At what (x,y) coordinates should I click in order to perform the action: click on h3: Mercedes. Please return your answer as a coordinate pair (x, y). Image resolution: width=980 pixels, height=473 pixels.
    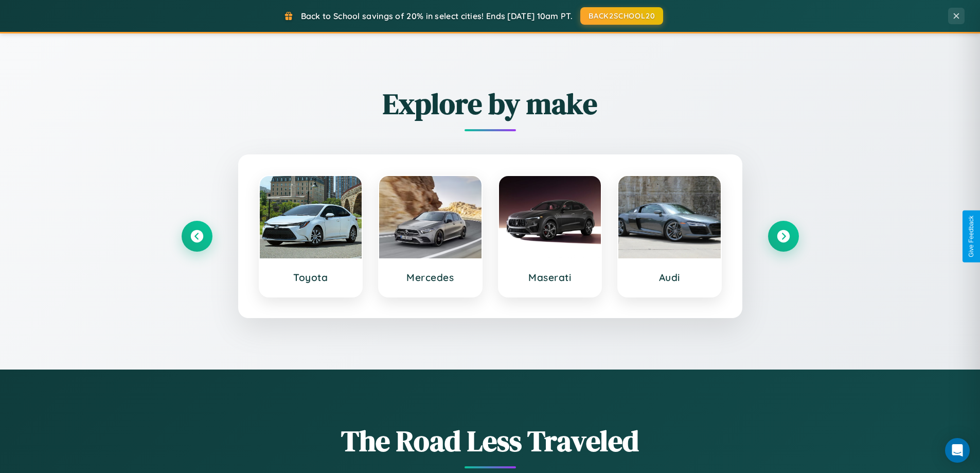
    Looking at the image, I should click on (430, 277).